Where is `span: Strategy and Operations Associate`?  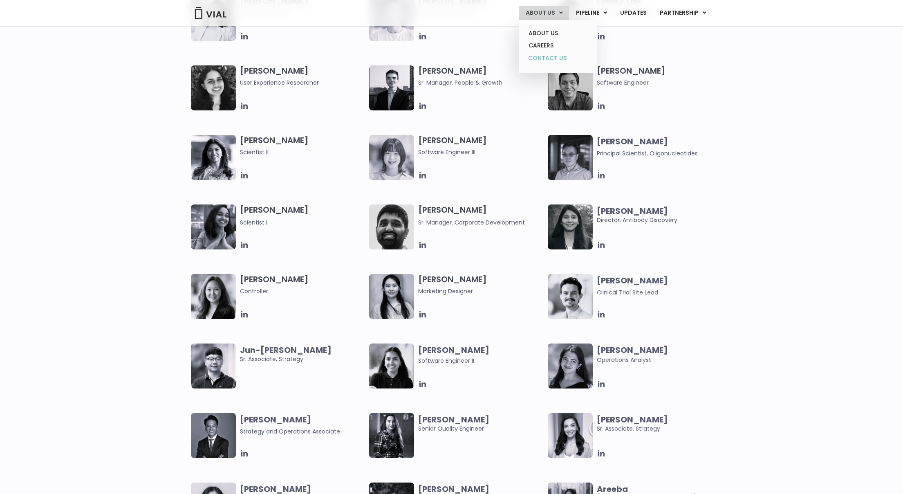 span: Strategy and Operations Associate is located at coordinates (290, 431).